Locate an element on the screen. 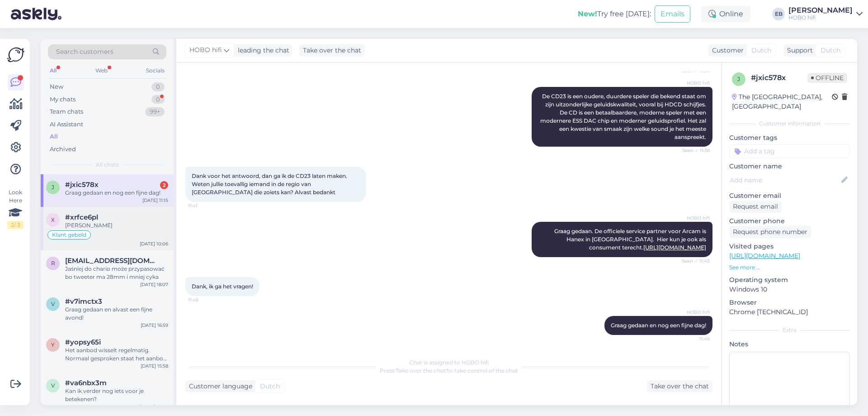  div: Kan ik verder nog iets voor je betekenen? is located at coordinates (117, 395).